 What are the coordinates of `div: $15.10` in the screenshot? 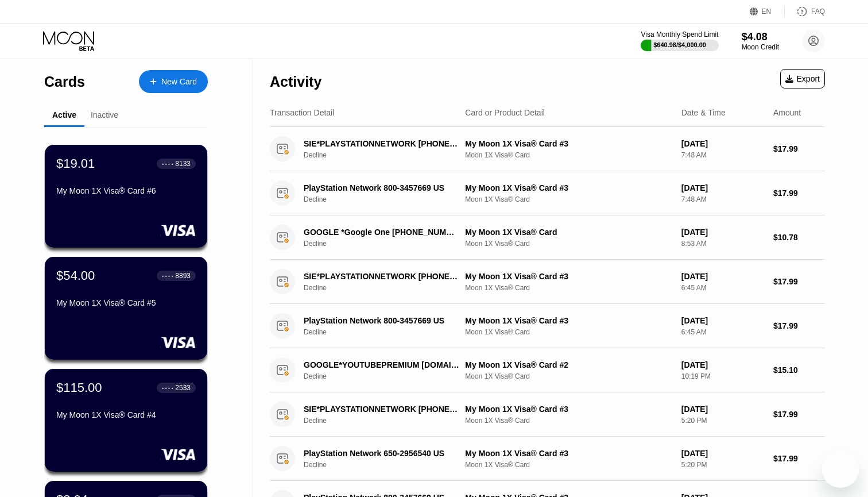 It's located at (799, 370).